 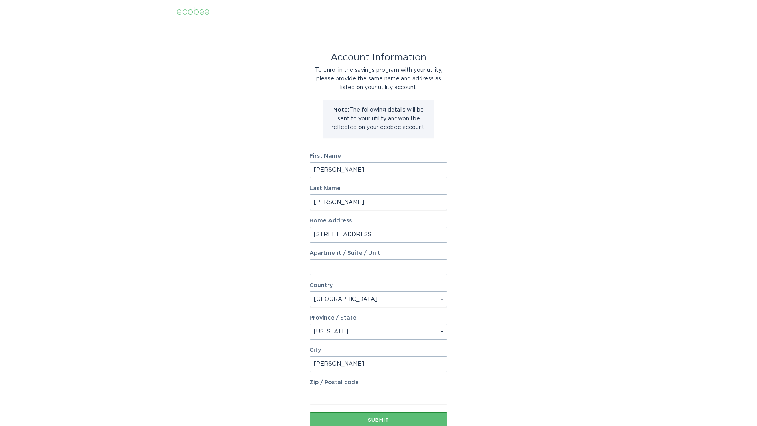 I want to click on div: To enrol in the savings program with your utility, please provide the same name and address as li..., so click(x=379, y=79).